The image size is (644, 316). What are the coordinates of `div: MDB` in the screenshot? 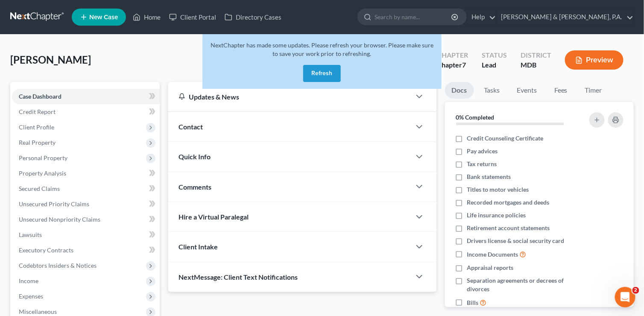 It's located at (536, 65).